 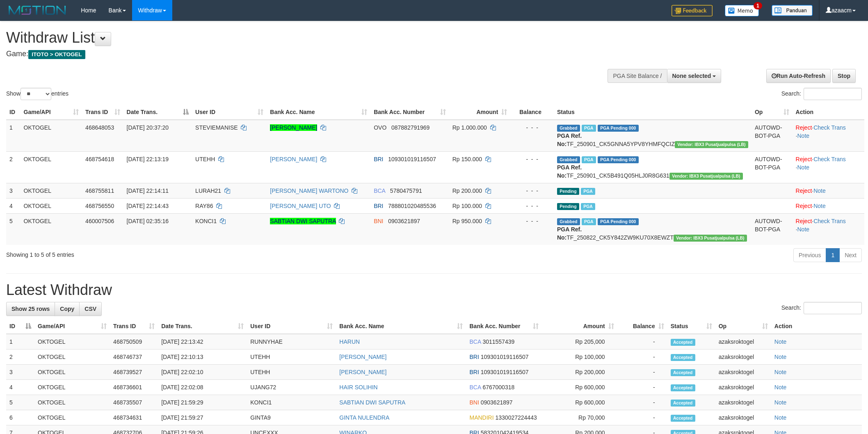 What do you see at coordinates (31, 309) in the screenshot?
I see `span: Show 25 rows` at bounding box center [31, 309].